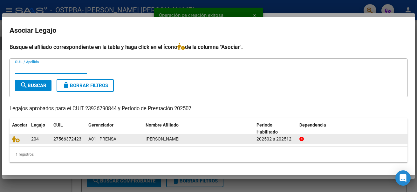 The width and height of the screenshot is (417, 192). What do you see at coordinates (35, 139) in the screenshot?
I see `span: 204` at bounding box center [35, 139].